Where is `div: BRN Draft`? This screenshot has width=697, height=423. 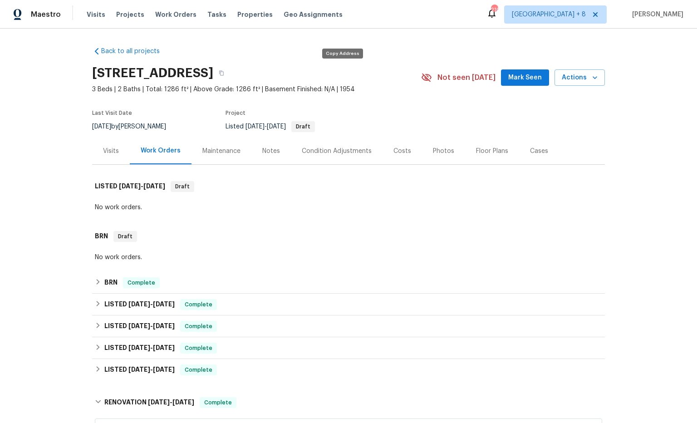
div: BRN Draft is located at coordinates (349, 237).